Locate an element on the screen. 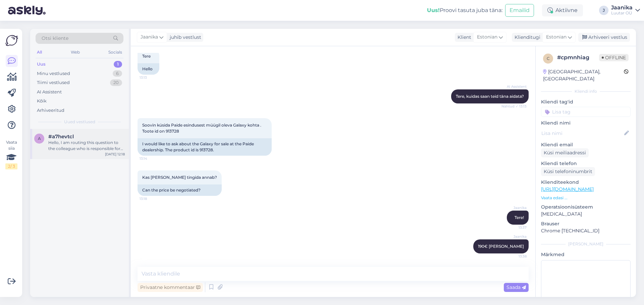 The height and width of the screenshot is (305, 644). span: Offline is located at coordinates (614, 58).